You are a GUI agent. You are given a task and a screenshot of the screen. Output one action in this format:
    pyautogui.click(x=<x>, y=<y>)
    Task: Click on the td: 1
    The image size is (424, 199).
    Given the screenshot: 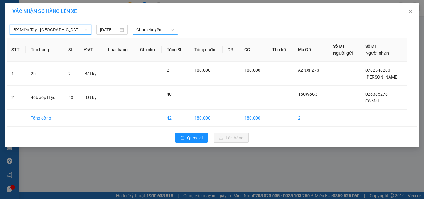 What is the action you would take?
    pyautogui.click(x=16, y=74)
    